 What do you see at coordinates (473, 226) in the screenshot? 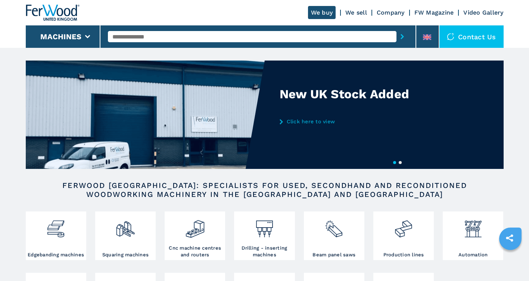
I see `img: automazione.png` at bounding box center [473, 226].